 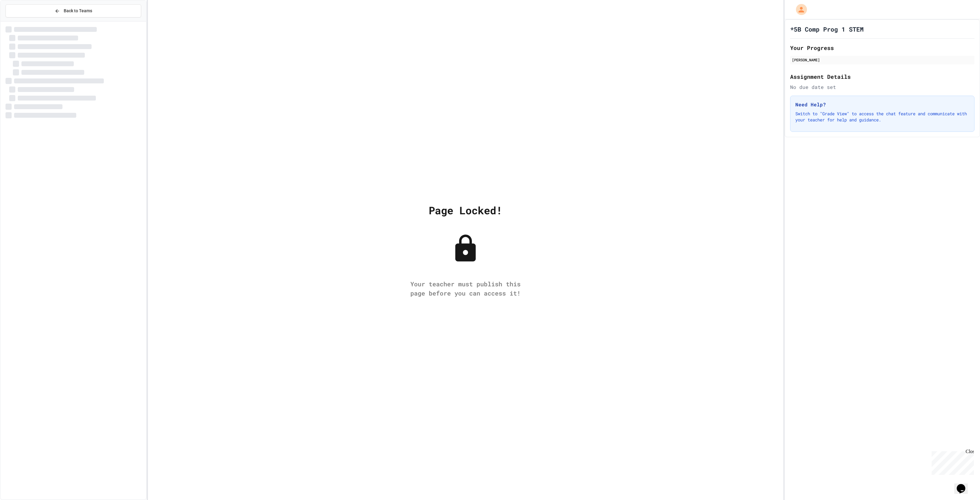 I want to click on div: Chat with us now!Close, so click(x=22, y=20).